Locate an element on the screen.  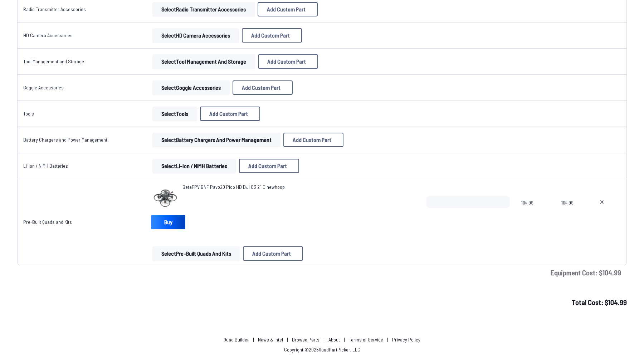
a: News & Intel is located at coordinates (270, 339).